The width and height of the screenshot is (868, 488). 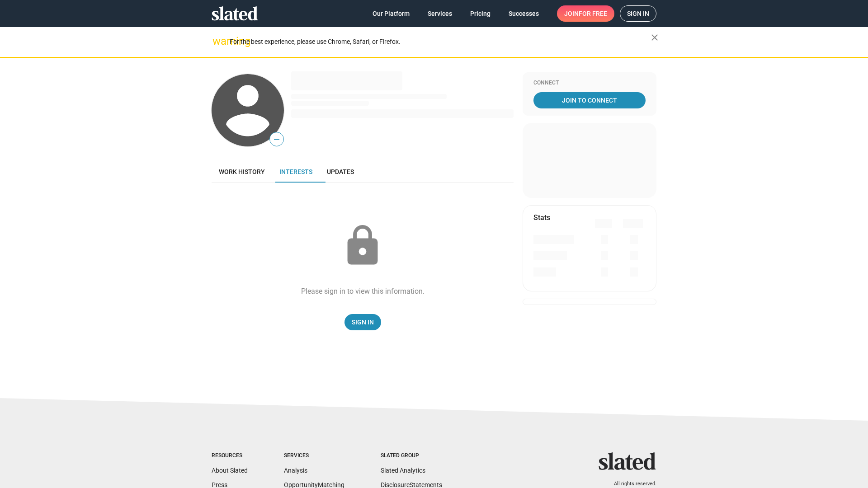 What do you see at coordinates (230, 471) in the screenshot?
I see `a: About Slated` at bounding box center [230, 471].